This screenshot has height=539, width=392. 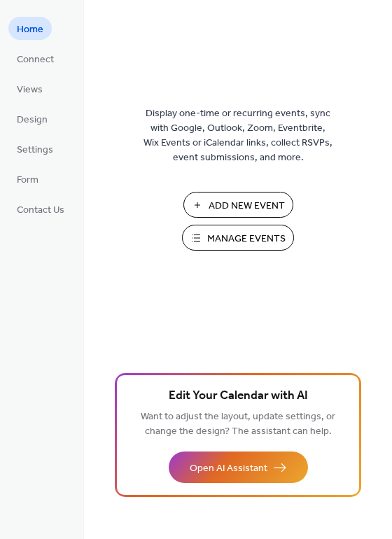 I want to click on button: Open AI Assistant, so click(x=238, y=467).